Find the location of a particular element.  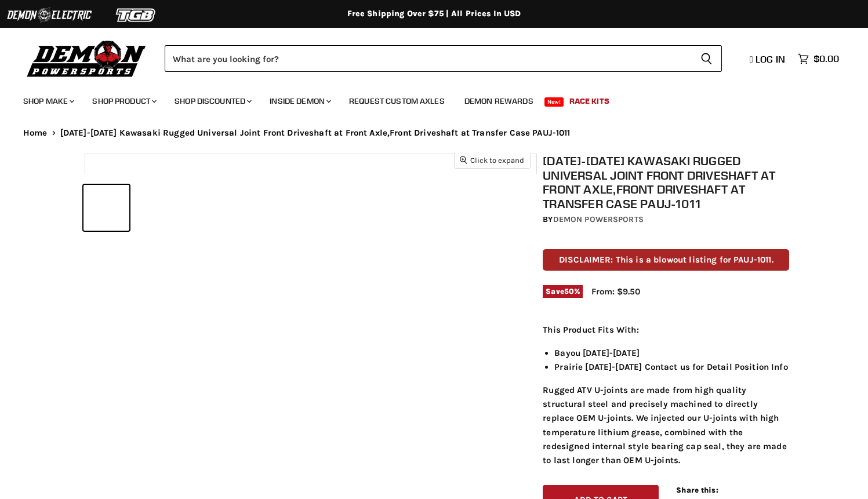

span: 50 is located at coordinates (569, 291).